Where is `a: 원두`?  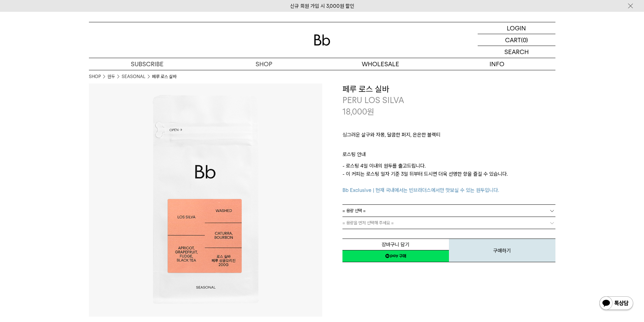
a: 원두 is located at coordinates (111, 77).